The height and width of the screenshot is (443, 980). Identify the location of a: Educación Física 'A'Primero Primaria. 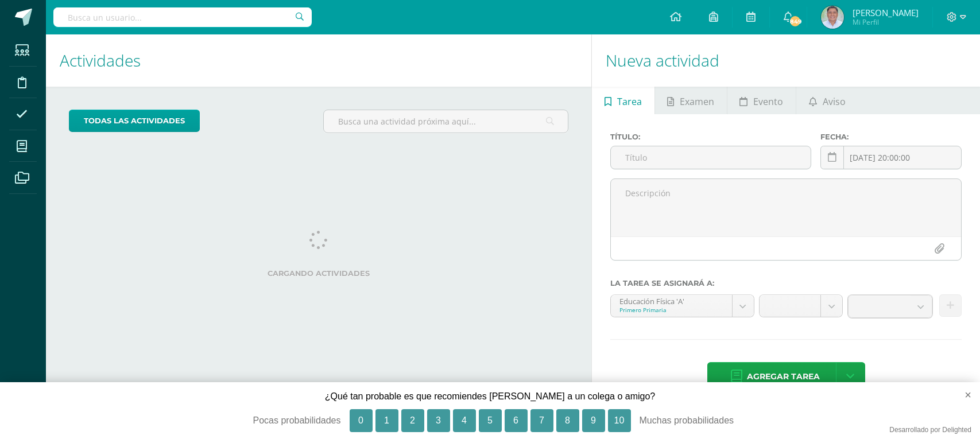
(682, 306).